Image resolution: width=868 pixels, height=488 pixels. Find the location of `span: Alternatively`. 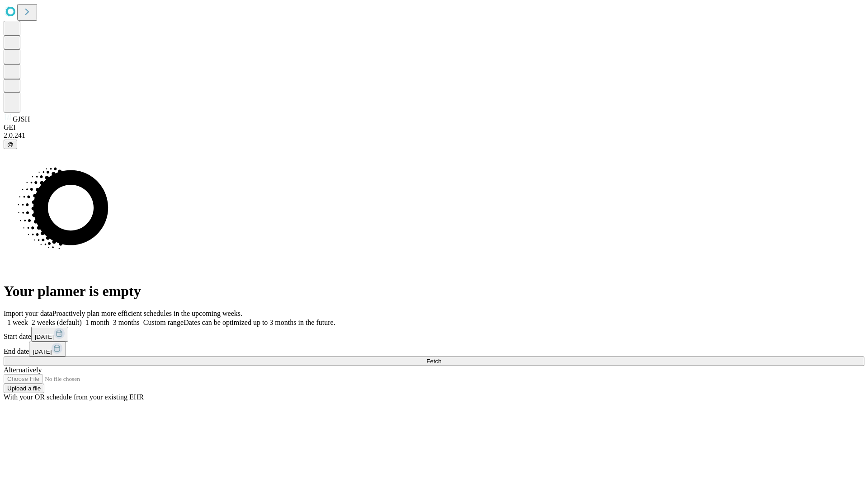

span: Alternatively is located at coordinates (22, 370).